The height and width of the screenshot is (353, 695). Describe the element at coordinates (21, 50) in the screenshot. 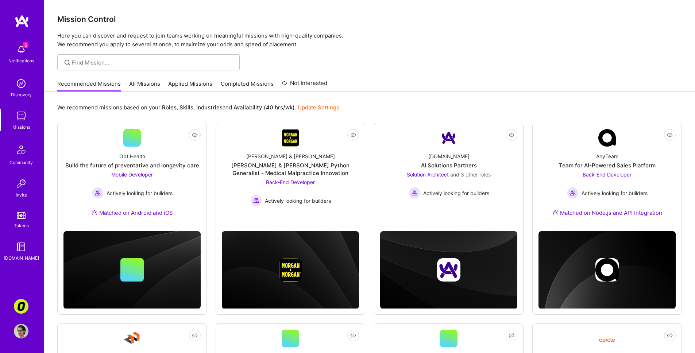

I see `img: bell` at that location.